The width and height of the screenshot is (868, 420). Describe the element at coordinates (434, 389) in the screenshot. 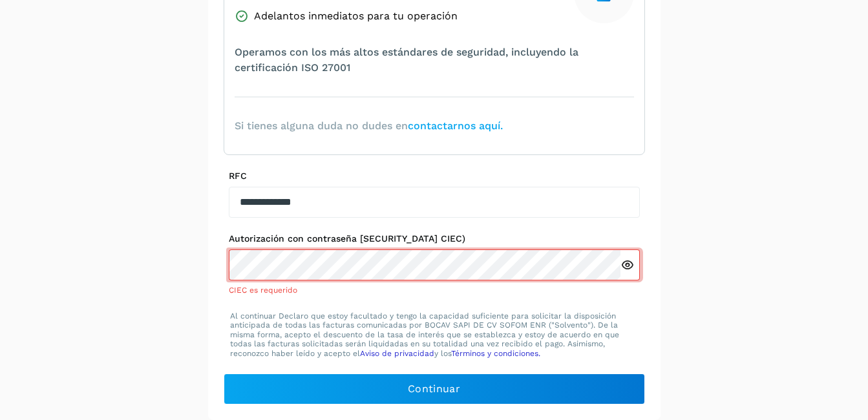

I see `button: Continuar` at that location.